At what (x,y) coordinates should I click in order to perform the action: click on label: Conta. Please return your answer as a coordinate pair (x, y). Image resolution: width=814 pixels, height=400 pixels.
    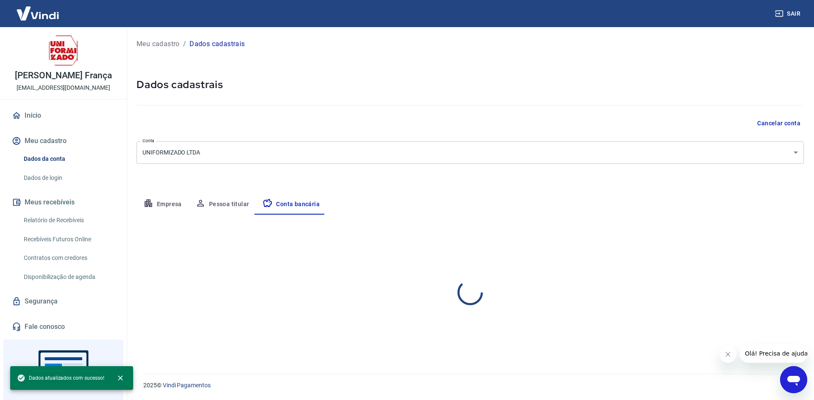
    Looking at the image, I should click on (148, 141).